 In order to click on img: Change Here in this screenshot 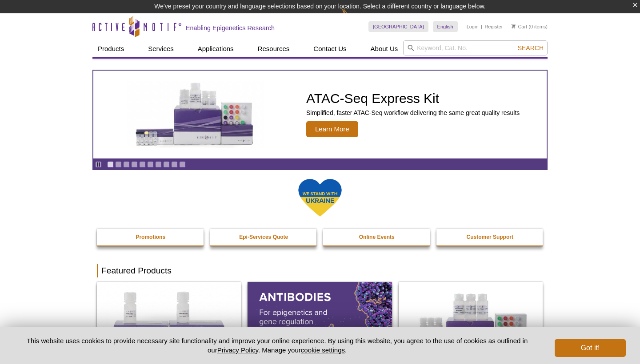, I will do `click(353, 17)`.